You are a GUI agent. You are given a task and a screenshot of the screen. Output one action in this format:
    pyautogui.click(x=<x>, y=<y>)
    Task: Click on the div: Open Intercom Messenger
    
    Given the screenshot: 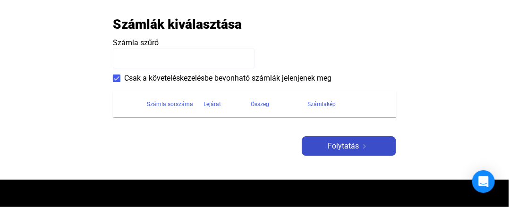 What is the action you would take?
    pyautogui.click(x=483, y=182)
    